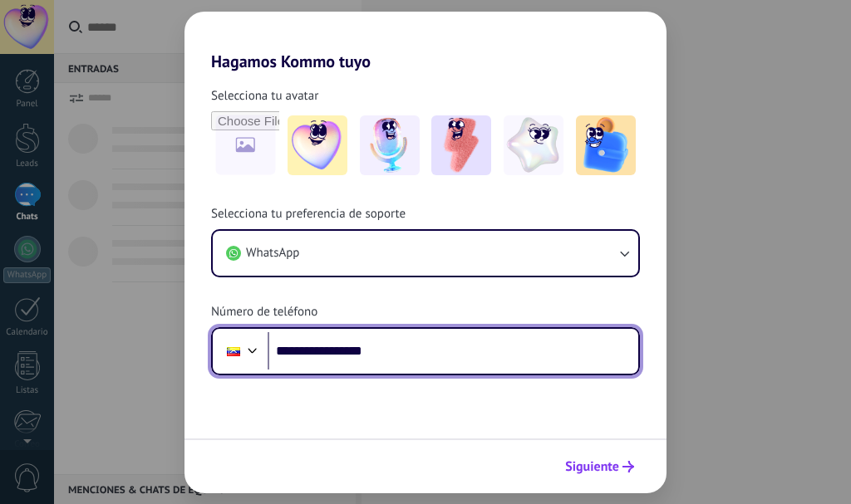 This screenshot has width=851, height=504. What do you see at coordinates (425, 41) in the screenshot?
I see `h2: Hagamos Kommo tuyo` at bounding box center [425, 41].